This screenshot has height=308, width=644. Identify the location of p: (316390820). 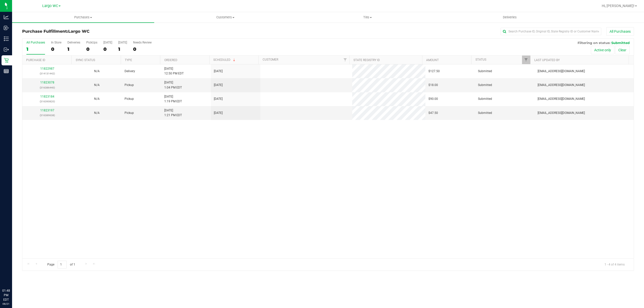
(47, 102).